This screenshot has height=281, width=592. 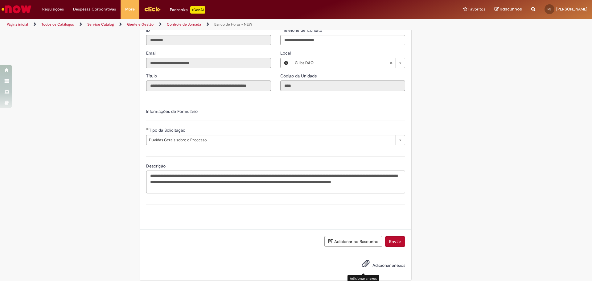 What do you see at coordinates (366, 265) in the screenshot?
I see `button: Adicionar anexos` at bounding box center [366, 265].